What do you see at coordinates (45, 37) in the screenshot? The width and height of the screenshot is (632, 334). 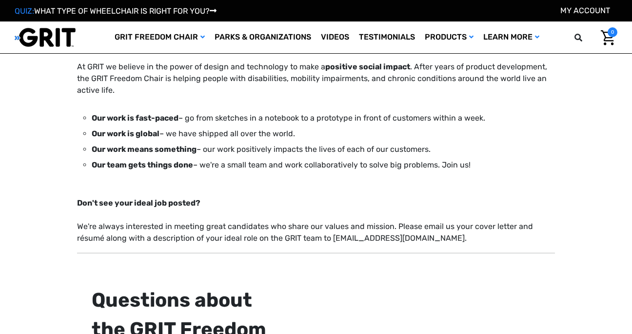 I see `img: GRIT All-Terrain Wheelchair and Mobility Equipment` at bounding box center [45, 37].